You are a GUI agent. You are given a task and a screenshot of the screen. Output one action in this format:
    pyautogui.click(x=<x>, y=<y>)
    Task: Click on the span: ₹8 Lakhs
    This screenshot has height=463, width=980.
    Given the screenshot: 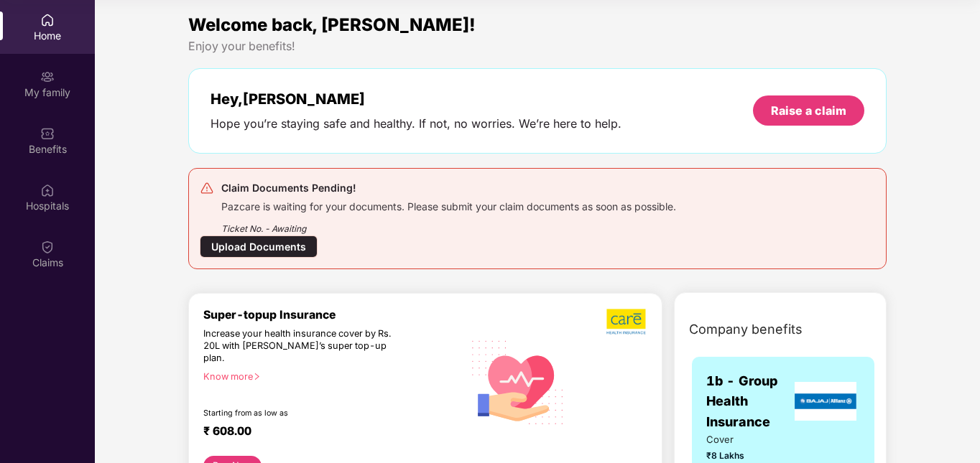 What is the action you would take?
    pyautogui.click(x=740, y=455)
    